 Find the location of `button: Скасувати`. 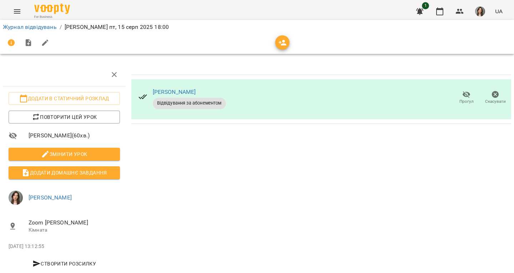

button: Скасувати is located at coordinates (495, 98).